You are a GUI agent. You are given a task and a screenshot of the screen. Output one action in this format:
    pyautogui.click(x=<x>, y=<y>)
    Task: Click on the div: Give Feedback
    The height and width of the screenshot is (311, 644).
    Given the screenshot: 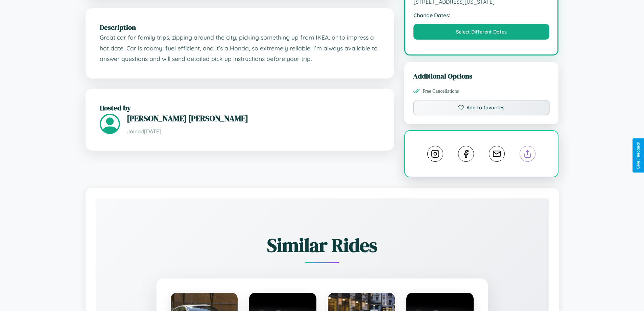 What is the action you would take?
    pyautogui.click(x=639, y=156)
    